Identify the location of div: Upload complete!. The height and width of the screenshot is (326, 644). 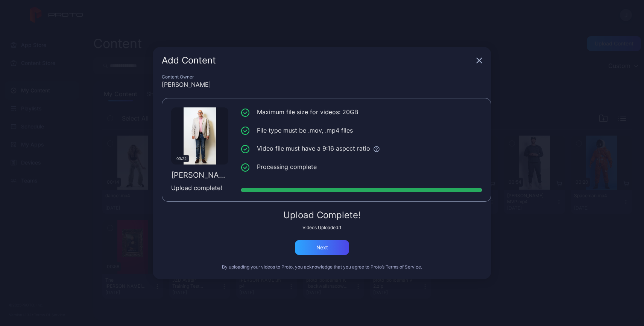
(200, 187).